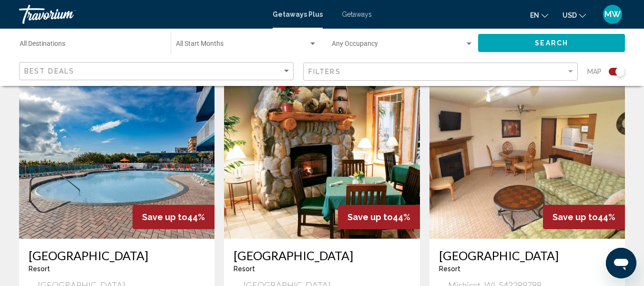 This screenshot has height=286, width=644. Describe the element at coordinates (49, 71) in the screenshot. I see `span: Best Deals` at that location.